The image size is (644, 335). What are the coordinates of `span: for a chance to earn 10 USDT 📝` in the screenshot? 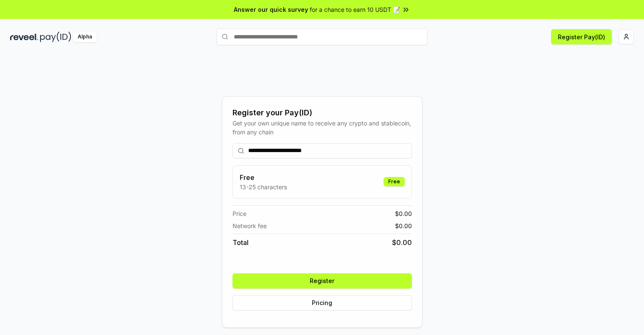 It's located at (355, 10).